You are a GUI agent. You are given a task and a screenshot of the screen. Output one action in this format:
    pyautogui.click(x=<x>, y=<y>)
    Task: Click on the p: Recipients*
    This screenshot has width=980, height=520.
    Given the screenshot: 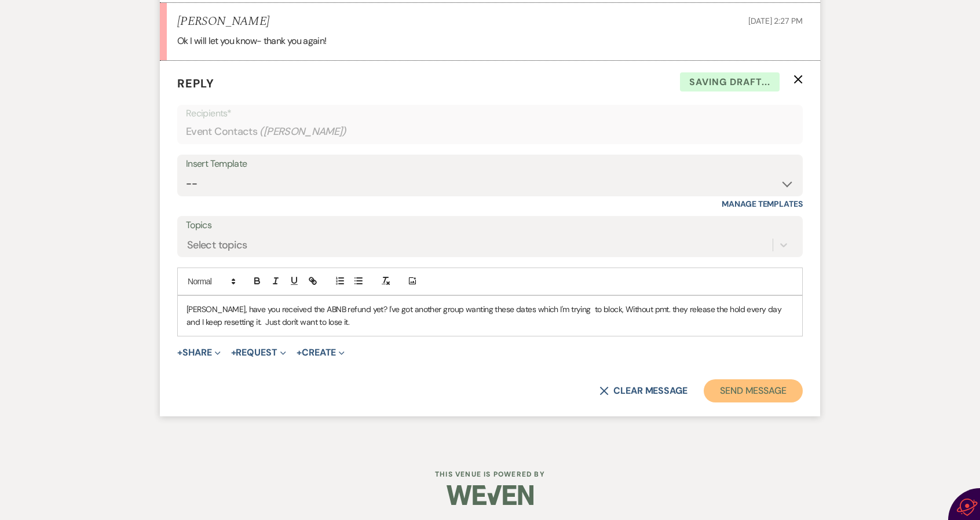 What is the action you would take?
    pyautogui.click(x=490, y=113)
    